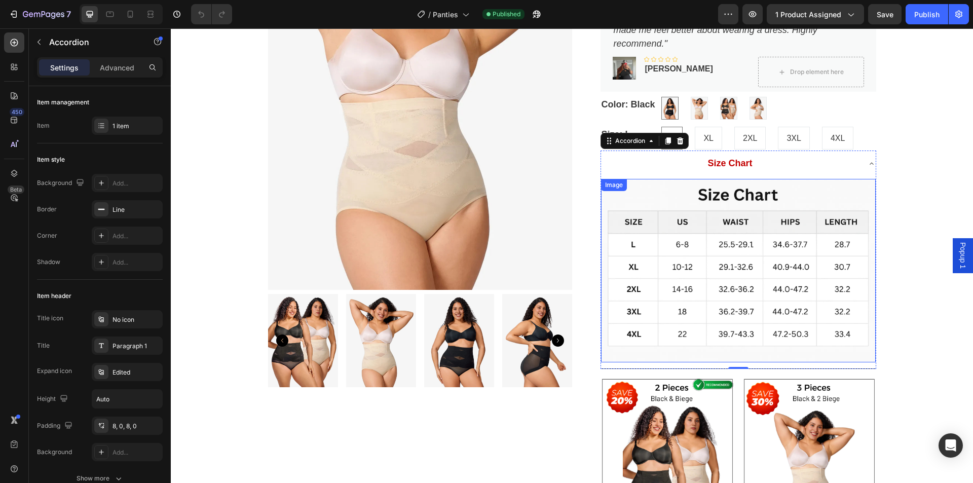  What do you see at coordinates (927, 14) in the screenshot?
I see `button: Publish` at bounding box center [927, 14].